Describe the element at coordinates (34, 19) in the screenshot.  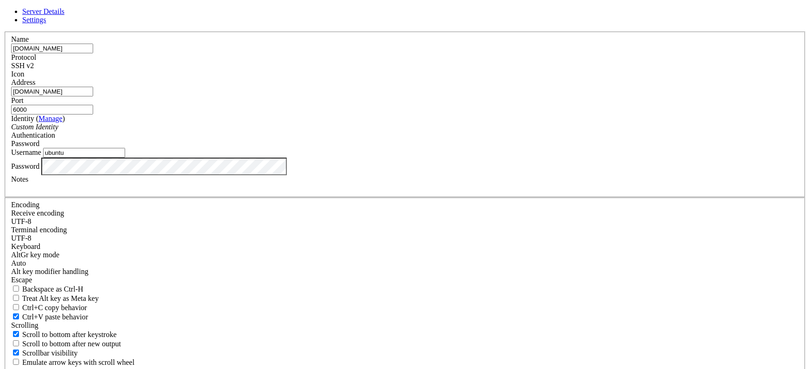
I see `span: Settings` at that location.